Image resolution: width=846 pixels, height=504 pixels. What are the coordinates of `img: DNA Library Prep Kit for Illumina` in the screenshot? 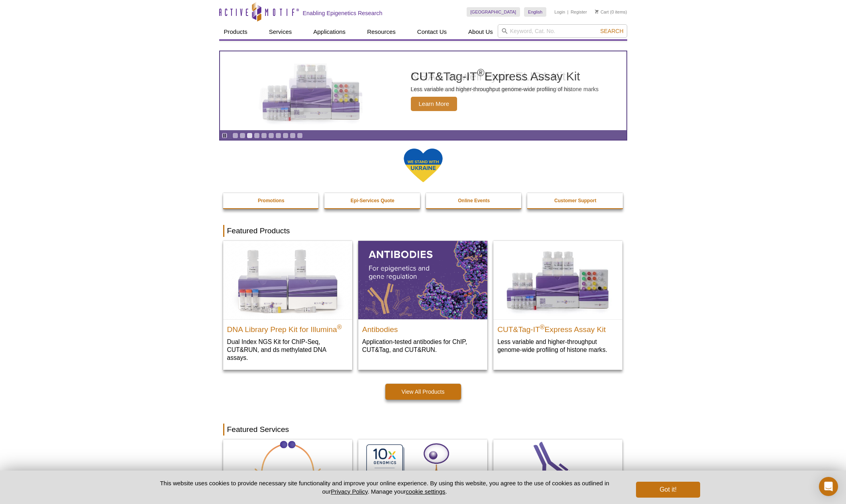 It's located at (288, 280).